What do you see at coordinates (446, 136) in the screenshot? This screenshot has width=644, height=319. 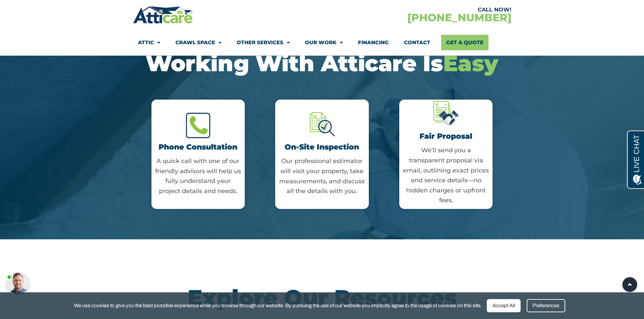 I see `a: Fair Proposal` at bounding box center [446, 136].